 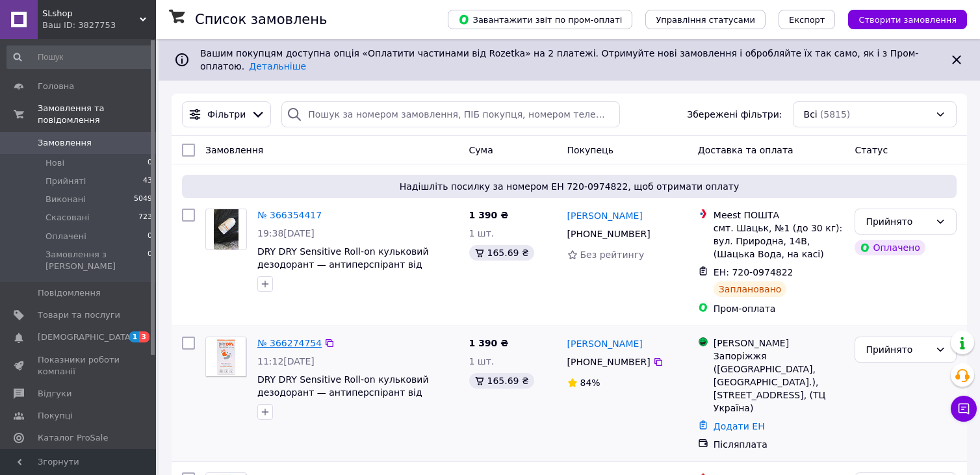 What do you see at coordinates (810, 114) in the screenshot?
I see `span: Всі` at bounding box center [810, 114].